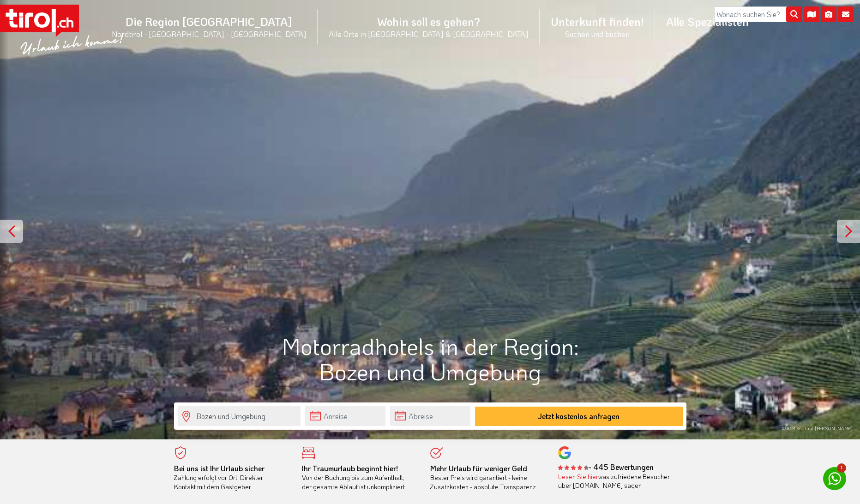  What do you see at coordinates (597, 26) in the screenshot?
I see `a: Unterkunft finden!Suchen und buchen` at bounding box center [597, 26].